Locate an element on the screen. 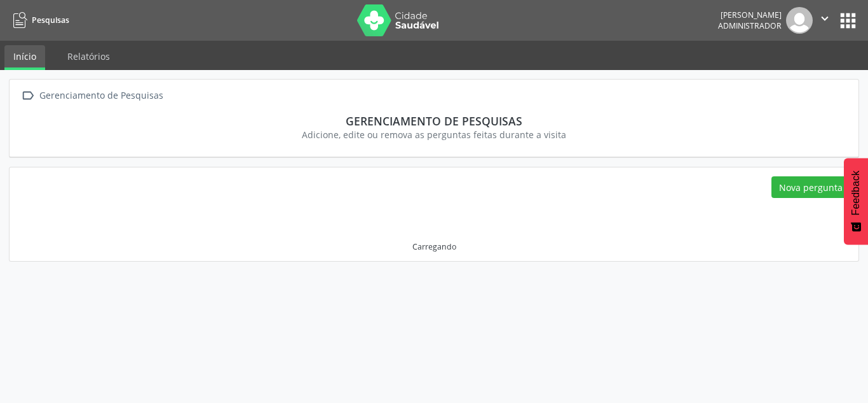  a: Início is located at coordinates (25, 57).